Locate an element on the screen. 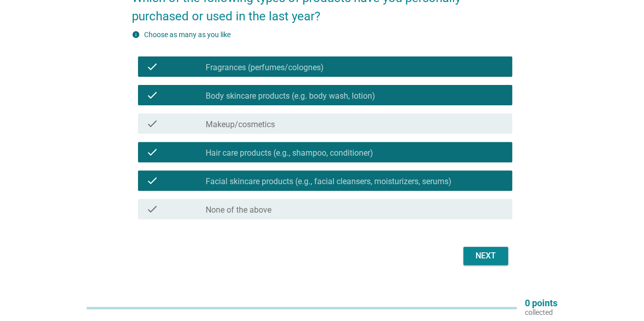  label: Choose as many as you like is located at coordinates (187, 35).